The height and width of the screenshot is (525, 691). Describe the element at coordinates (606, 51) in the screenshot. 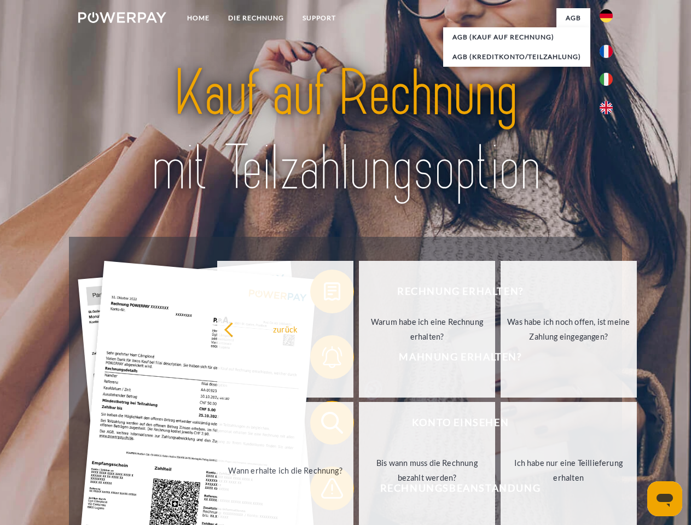

I see `img: fr` at that location.